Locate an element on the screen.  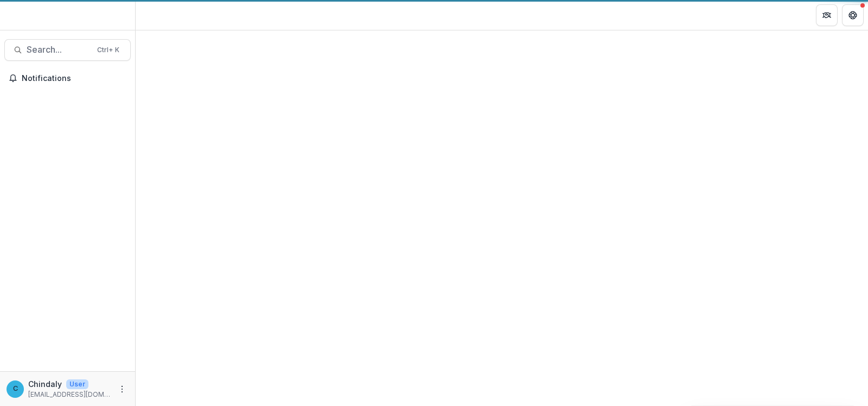
button: Get Help is located at coordinates (853, 15).